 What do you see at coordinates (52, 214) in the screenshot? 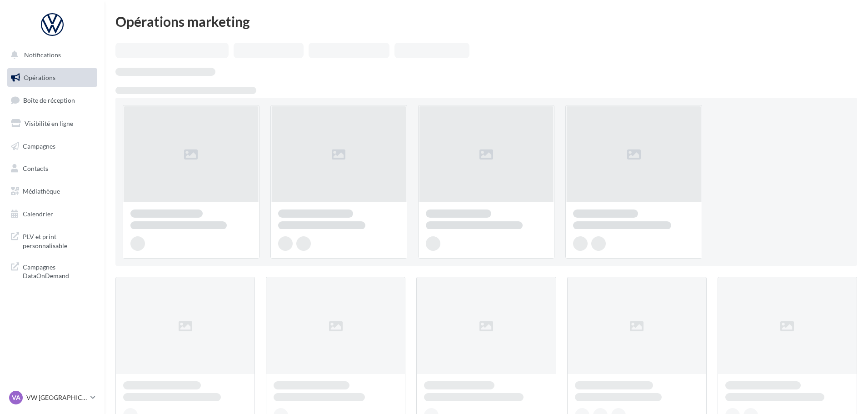
I see `a: Calendrier` at bounding box center [52, 214].